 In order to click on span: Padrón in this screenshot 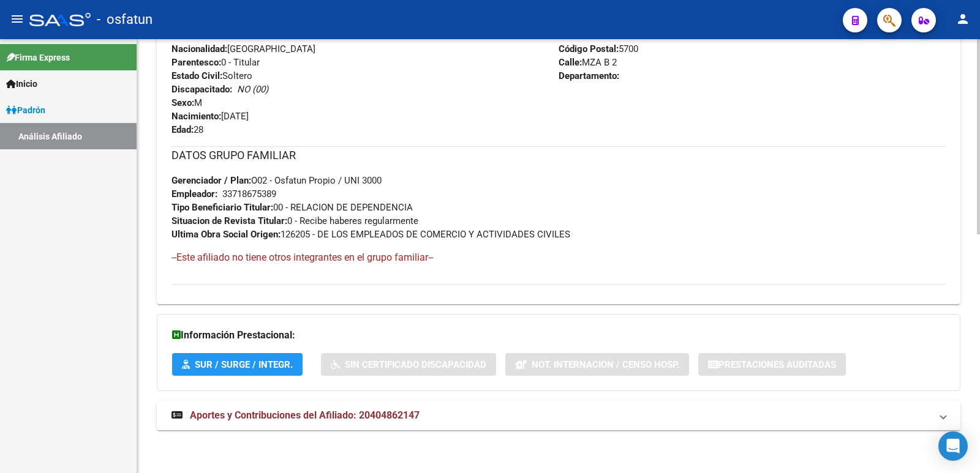, I will do `click(26, 111)`.